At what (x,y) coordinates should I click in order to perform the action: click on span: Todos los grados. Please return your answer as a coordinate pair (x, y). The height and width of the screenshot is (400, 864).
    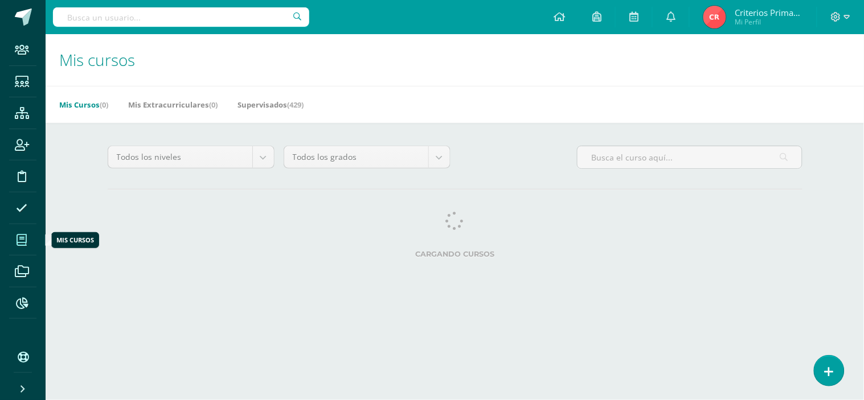
    Looking at the image, I should click on (356, 157).